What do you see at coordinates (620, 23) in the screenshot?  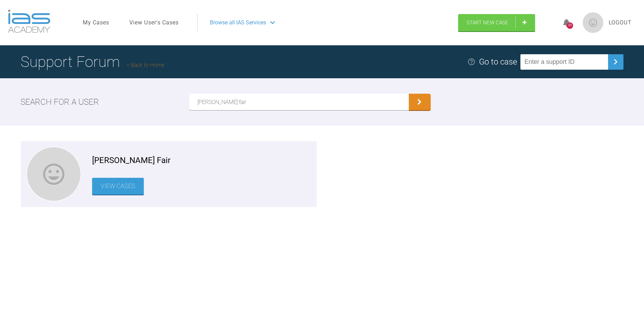 I see `a: Logout` at bounding box center [620, 23].